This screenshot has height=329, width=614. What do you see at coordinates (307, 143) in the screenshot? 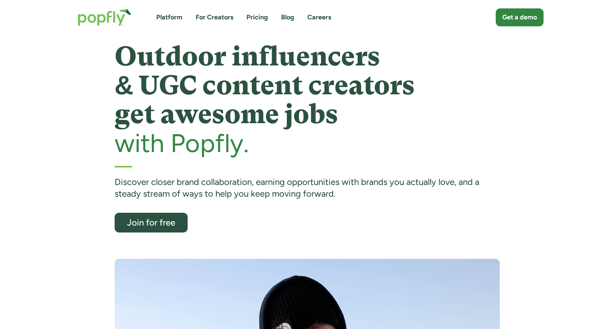
I see `h2: with Popfly.` at bounding box center [307, 143].